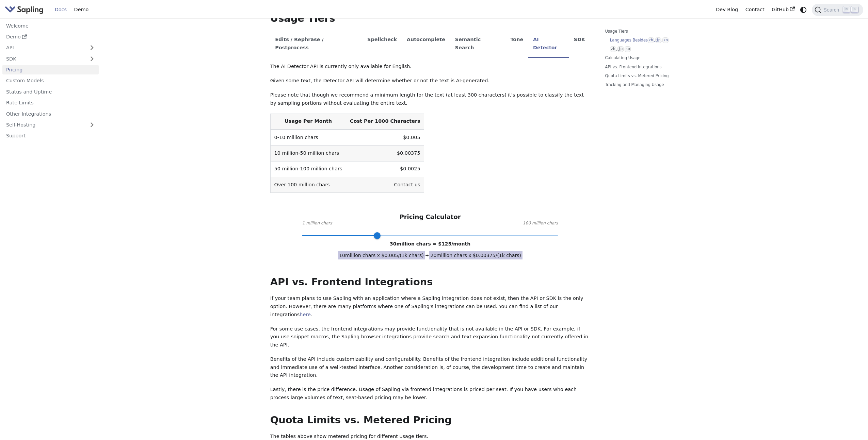 This screenshot has height=440, width=868. Describe the element at coordinates (540, 223) in the screenshot. I see `span: 100 million chars` at that location.